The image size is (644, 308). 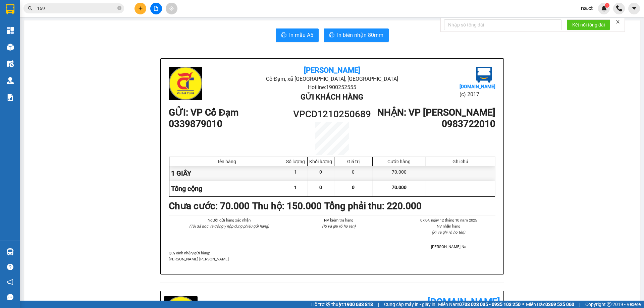 What do you see at coordinates (634, 8) in the screenshot?
I see `span: caret-down` at bounding box center [634, 8].